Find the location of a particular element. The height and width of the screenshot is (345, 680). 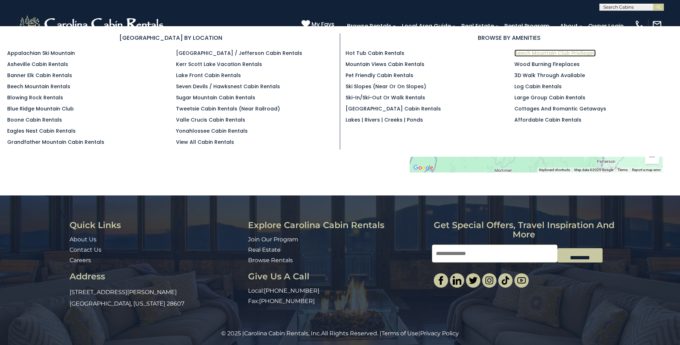

a: Boone Cabin Rentals is located at coordinates (34, 120).